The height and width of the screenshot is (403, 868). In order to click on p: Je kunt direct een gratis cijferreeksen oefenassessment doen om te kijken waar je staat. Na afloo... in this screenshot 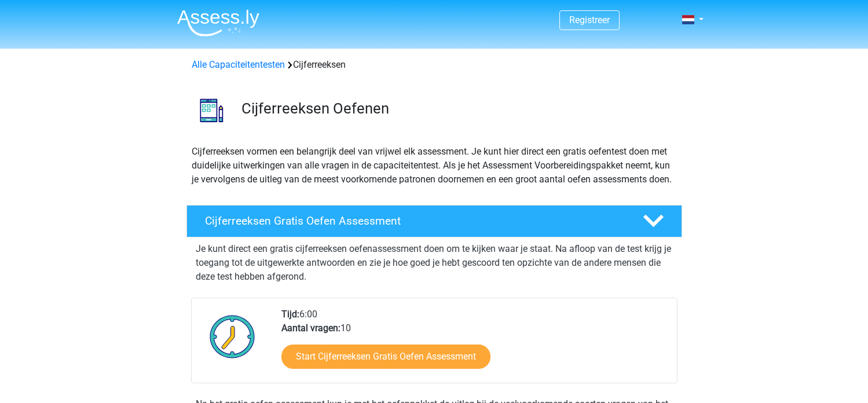, I will do `click(434, 263)`.